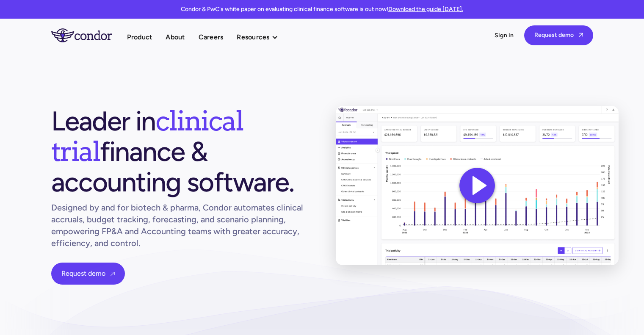 The image size is (644, 335). Describe the element at coordinates (180, 152) in the screenshot. I see `h1: Leader in finance & accounting software.` at that location.